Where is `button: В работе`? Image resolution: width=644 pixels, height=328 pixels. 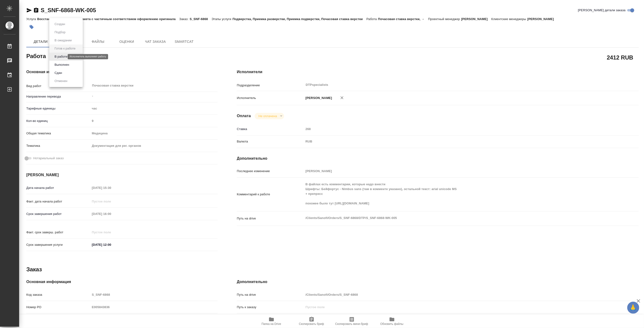
button: В работе is located at coordinates (61, 57).